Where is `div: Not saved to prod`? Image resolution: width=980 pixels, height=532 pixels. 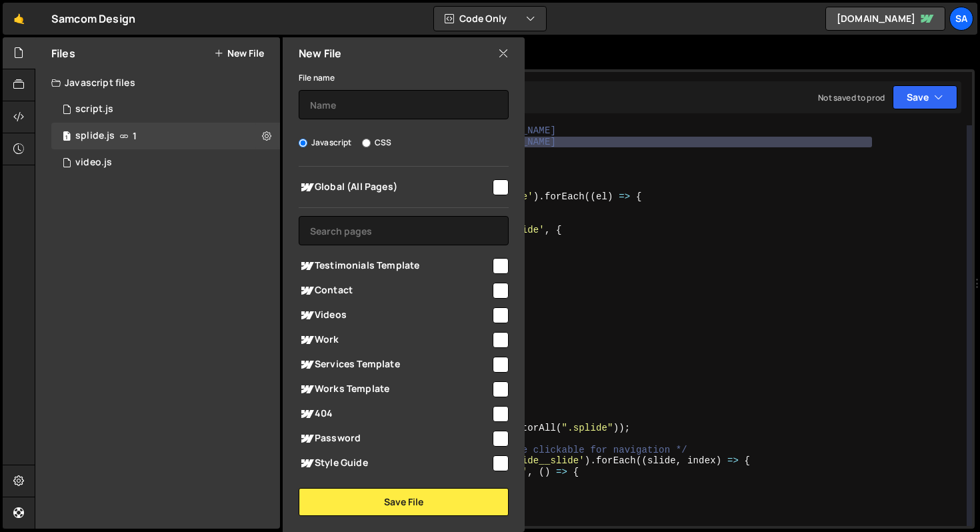 div: Not saved to prod is located at coordinates (851, 97).